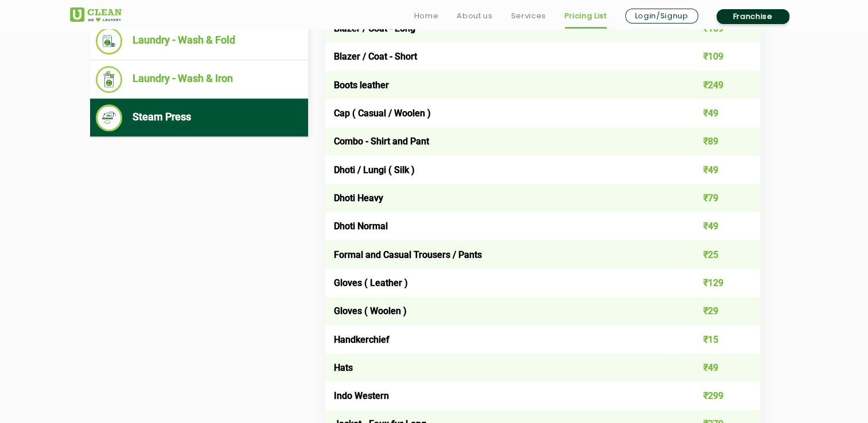 Image resolution: width=868 pixels, height=423 pixels. I want to click on td: Combo - Shirt and Pant, so click(499, 141).